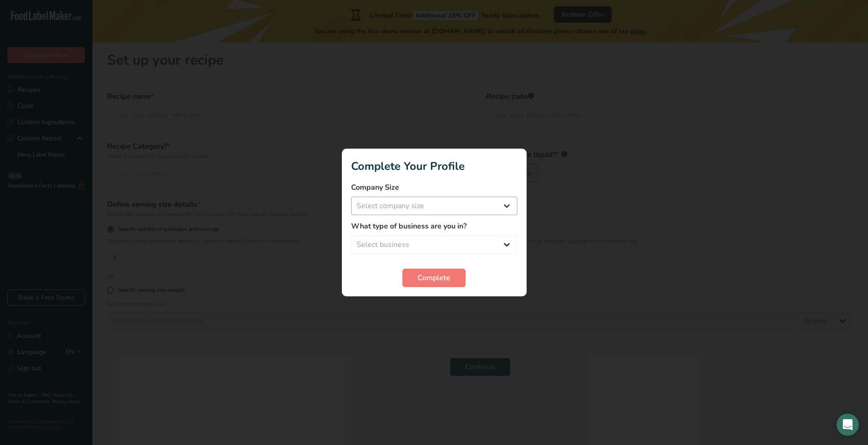 The width and height of the screenshot is (868, 445). What do you see at coordinates (434, 278) in the screenshot?
I see `button: Complete` at bounding box center [434, 278].